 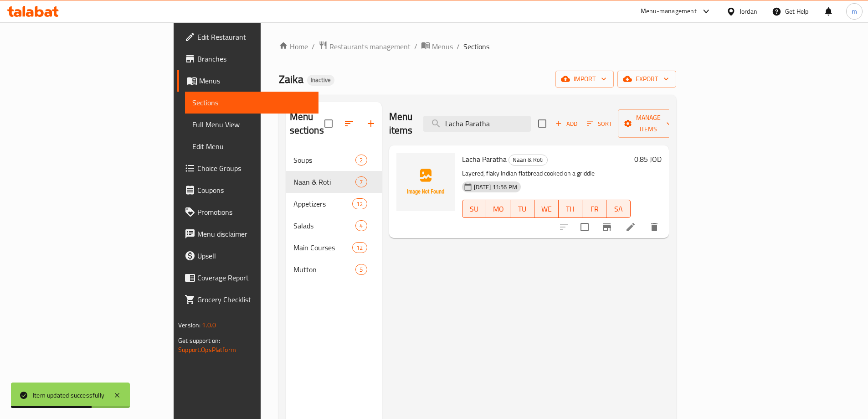 What do you see at coordinates (325, 225) in the screenshot?
I see `span: Salads` at bounding box center [325, 225].